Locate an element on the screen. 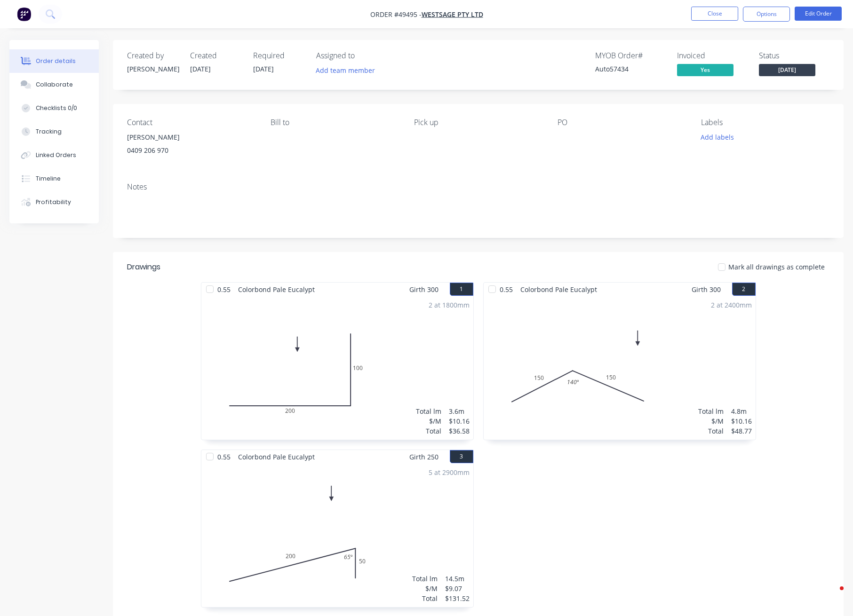 This screenshot has height=616, width=853. span: Yes is located at coordinates (705, 70).